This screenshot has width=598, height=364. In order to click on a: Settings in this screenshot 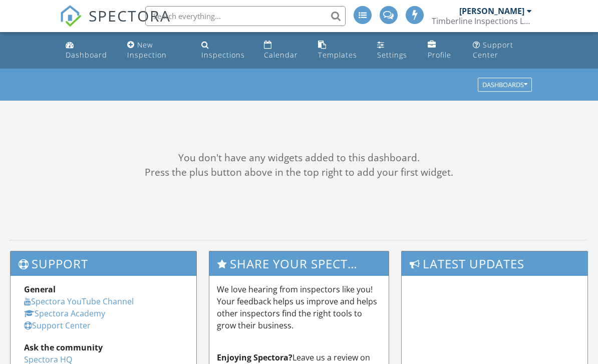, I will do `click(394, 50)`.